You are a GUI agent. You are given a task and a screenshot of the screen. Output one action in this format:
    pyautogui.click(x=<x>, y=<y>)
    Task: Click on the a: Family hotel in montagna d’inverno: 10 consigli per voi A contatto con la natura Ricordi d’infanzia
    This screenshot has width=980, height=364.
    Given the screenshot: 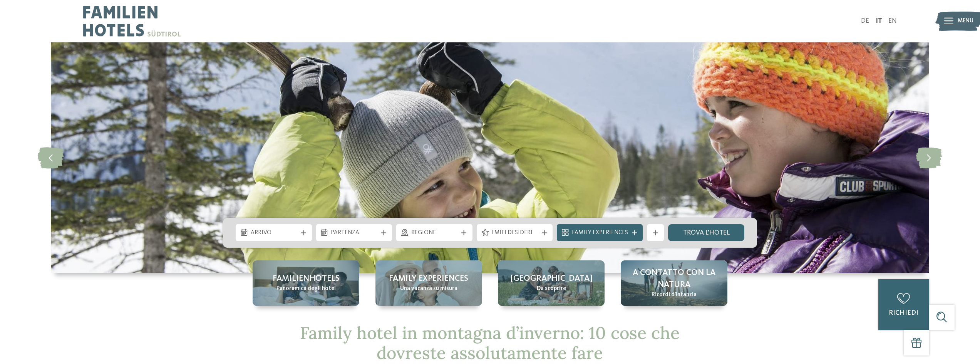 What is the action you would take?
    pyautogui.click(x=674, y=283)
    